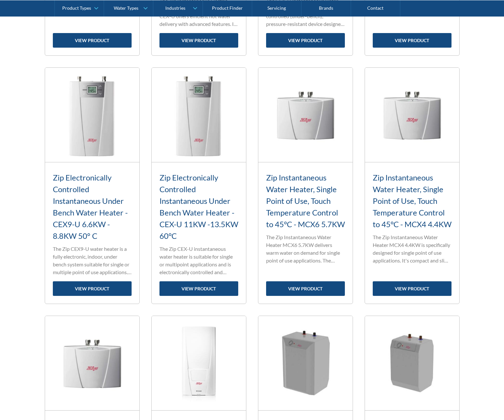 The width and height of the screenshot is (504, 420). Describe the element at coordinates (76, 8) in the screenshot. I see `div: Product Types` at that location.